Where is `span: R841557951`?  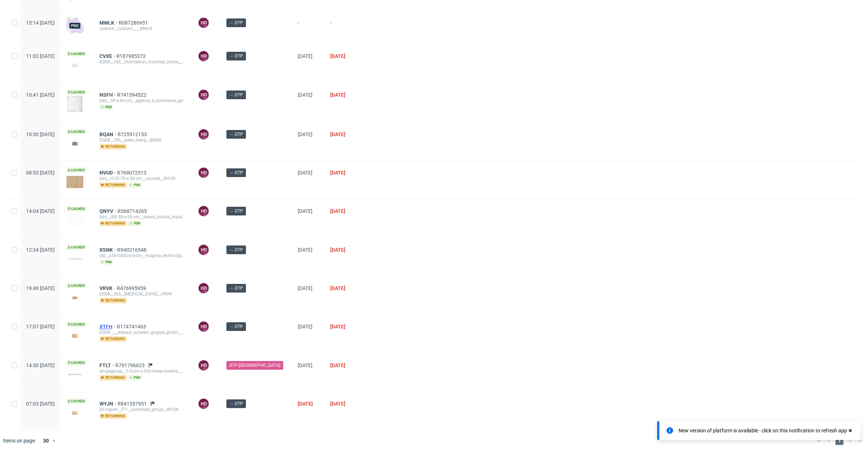 span: R841557951 is located at coordinates (133, 403).